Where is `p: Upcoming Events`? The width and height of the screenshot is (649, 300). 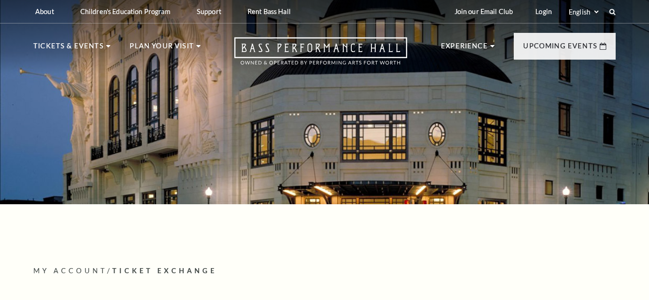
p: Upcoming Events is located at coordinates (560, 49).